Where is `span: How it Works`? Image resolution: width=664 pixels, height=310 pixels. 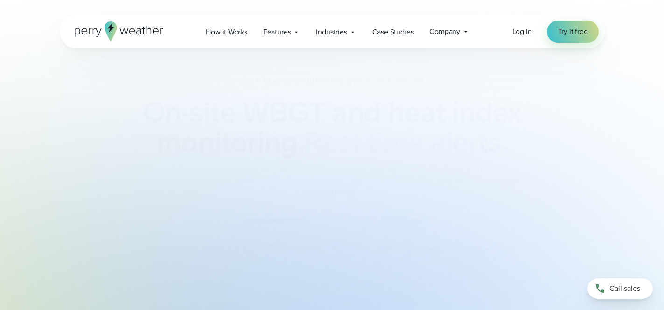 span: How it Works is located at coordinates (226, 32).